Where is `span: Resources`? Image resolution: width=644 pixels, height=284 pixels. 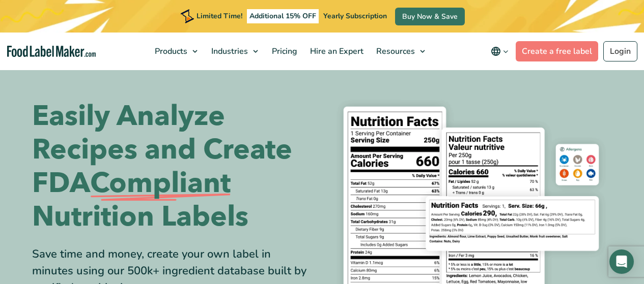
span: Resources is located at coordinates (395, 51).